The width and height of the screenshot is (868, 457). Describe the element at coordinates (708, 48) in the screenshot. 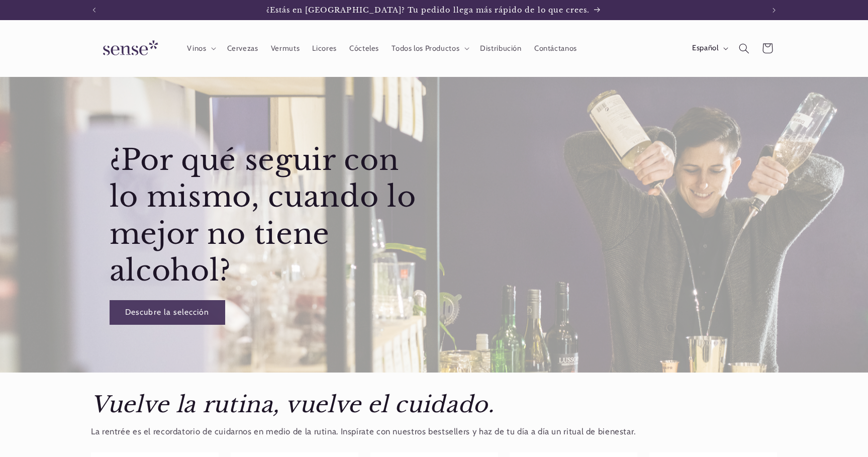

I see `button: Español` at that location.